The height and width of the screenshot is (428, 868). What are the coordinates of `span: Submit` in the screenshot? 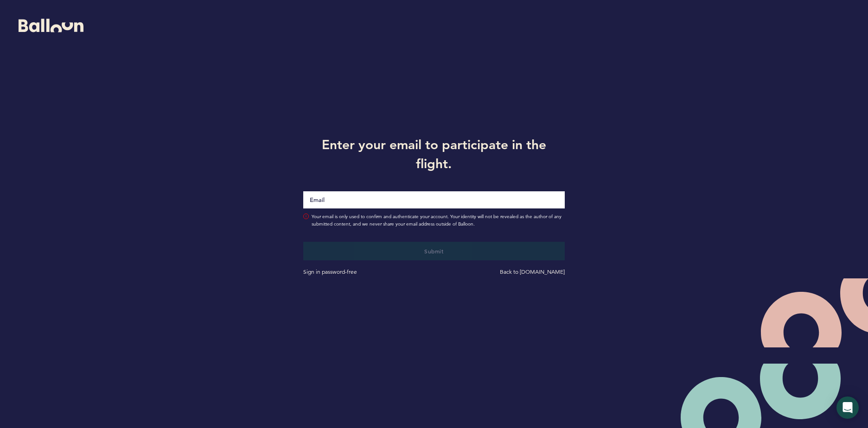 It's located at (434, 251).